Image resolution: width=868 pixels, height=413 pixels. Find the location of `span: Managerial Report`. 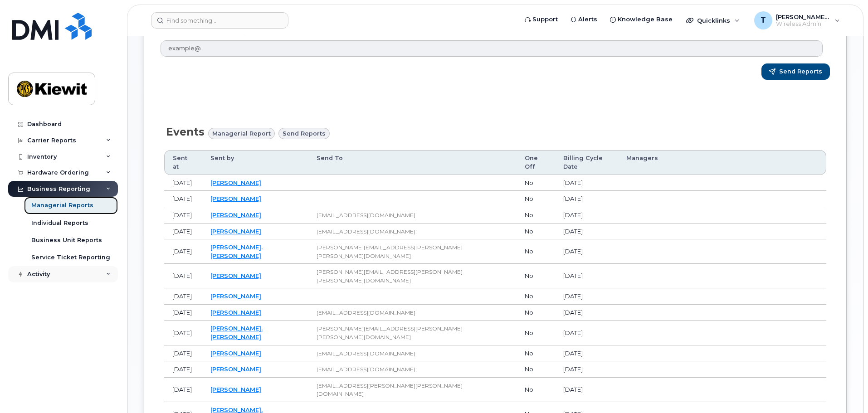

span: Managerial Report is located at coordinates (241, 134).